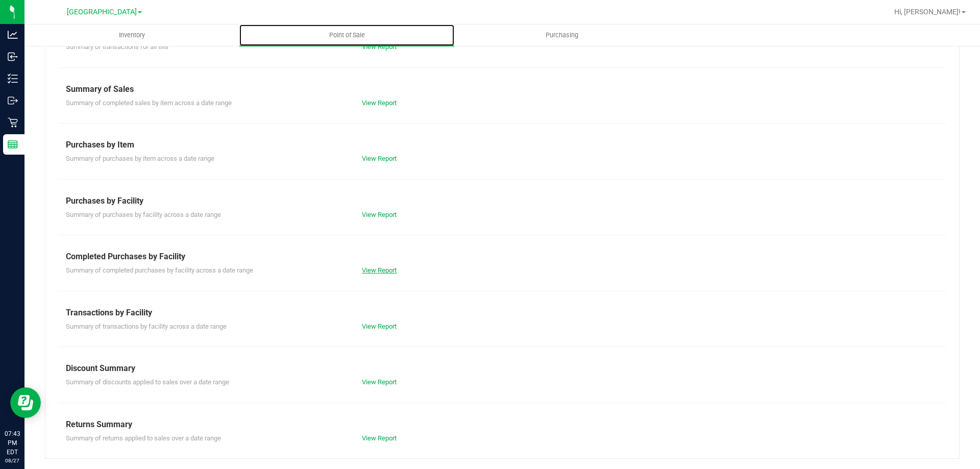 Image resolution: width=980 pixels, height=469 pixels. I want to click on a: Point of Sale, so click(346, 35).